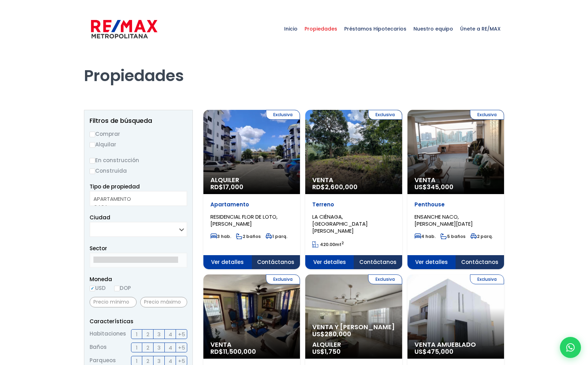  I want to click on span: 17,000, so click(233, 186).